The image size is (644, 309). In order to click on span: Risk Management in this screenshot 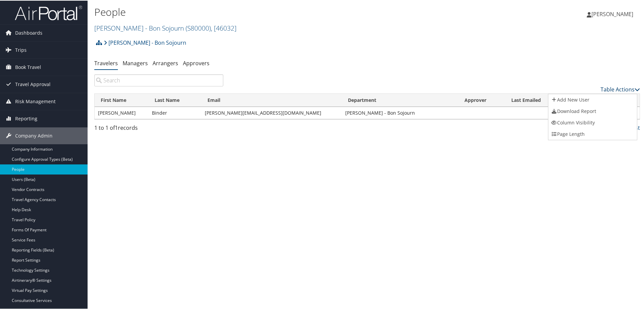, I will do `click(36, 101)`.